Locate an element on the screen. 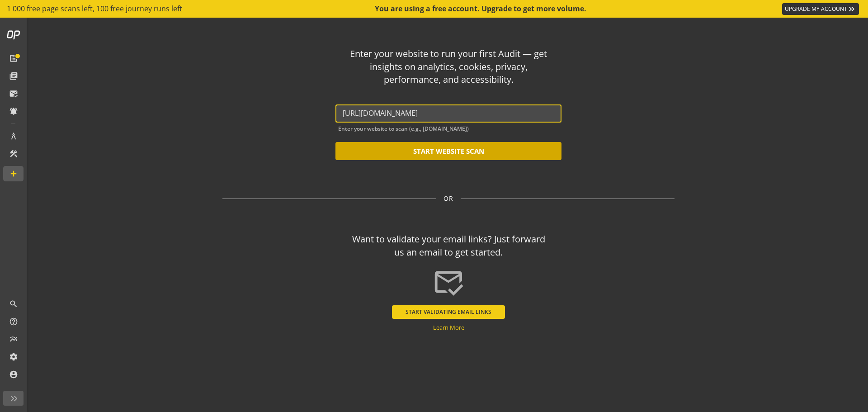 The width and height of the screenshot is (868, 412). mat-icon: add is located at coordinates (13, 174).